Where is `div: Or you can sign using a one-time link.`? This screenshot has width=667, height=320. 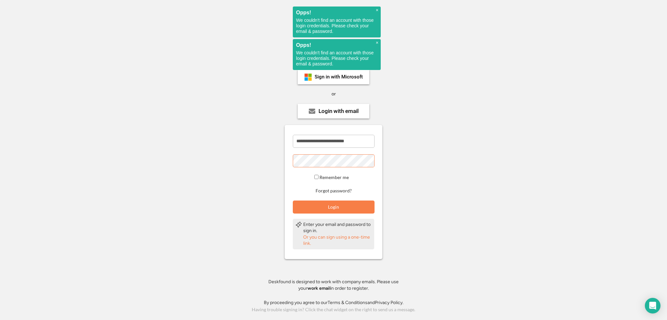 div: Or you can sign using a one-time link. is located at coordinates (338, 240).